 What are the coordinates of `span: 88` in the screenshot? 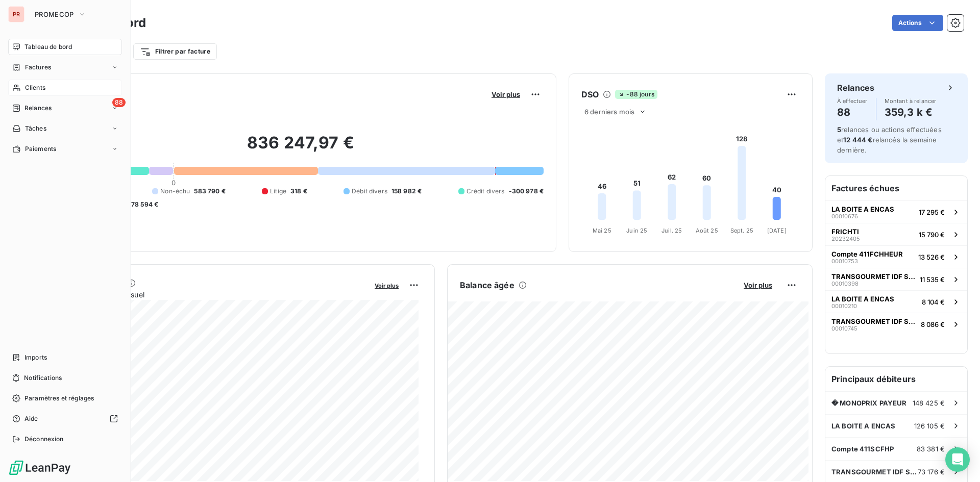 It's located at (119, 102).